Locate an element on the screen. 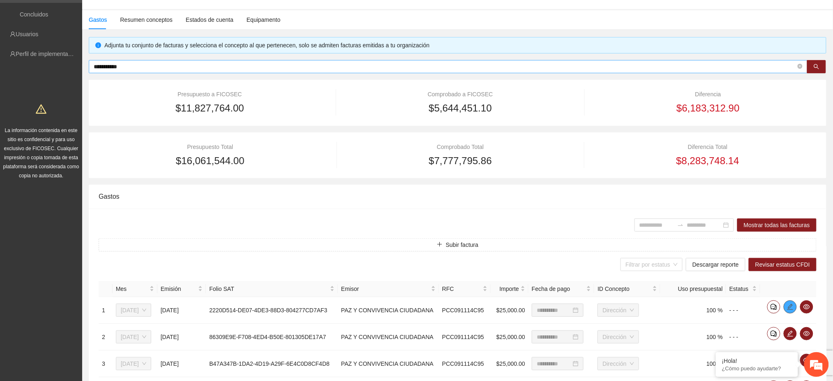 The width and height of the screenshot is (833, 381). th: Mes is located at coordinates (135, 289).